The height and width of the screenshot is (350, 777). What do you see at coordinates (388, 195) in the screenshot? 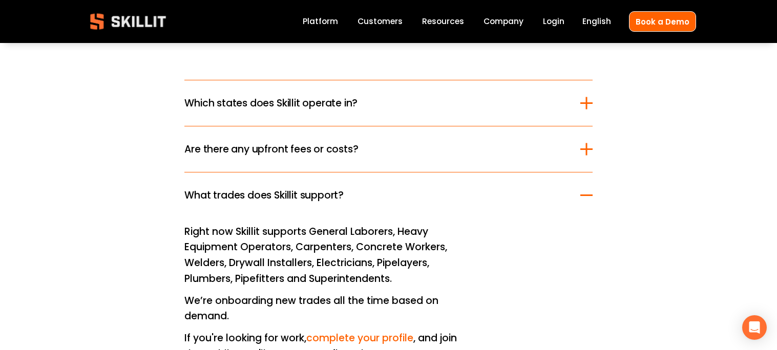
I see `button: What trades does Skillit support?` at bounding box center [388, 195].